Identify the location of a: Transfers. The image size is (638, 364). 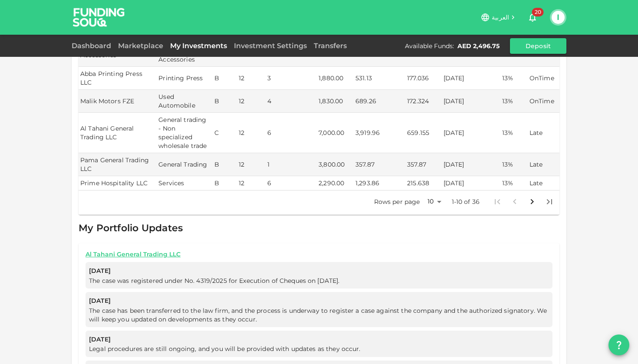
(330, 46).